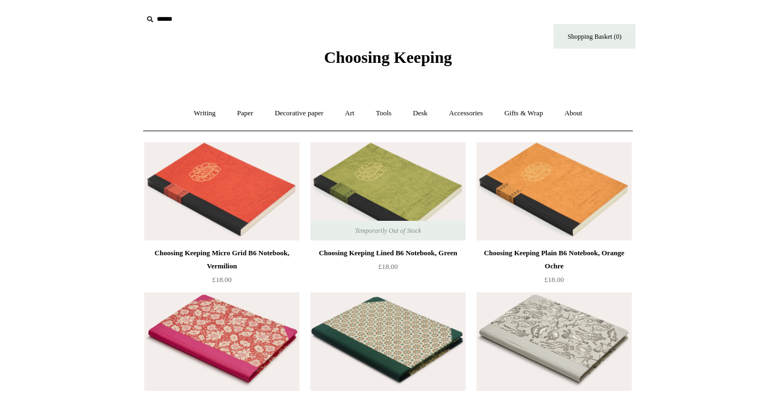 Image resolution: width=776 pixels, height=393 pixels. What do you see at coordinates (388, 191) in the screenshot?
I see `a: Choosing Keeping Lined B6 Notebook, Green Choosing Keeping Lined B6 Notebook, Green Temporarily O...` at bounding box center [388, 191].